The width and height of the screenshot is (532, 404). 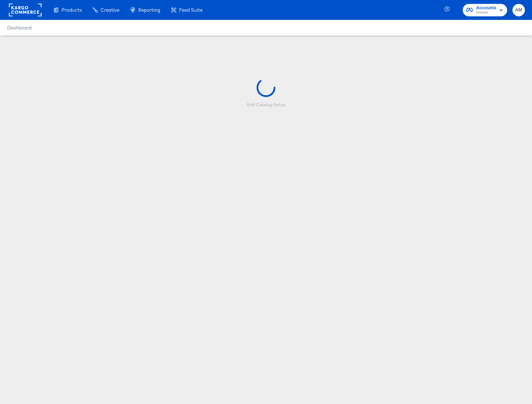 I want to click on button: AM, so click(x=518, y=10).